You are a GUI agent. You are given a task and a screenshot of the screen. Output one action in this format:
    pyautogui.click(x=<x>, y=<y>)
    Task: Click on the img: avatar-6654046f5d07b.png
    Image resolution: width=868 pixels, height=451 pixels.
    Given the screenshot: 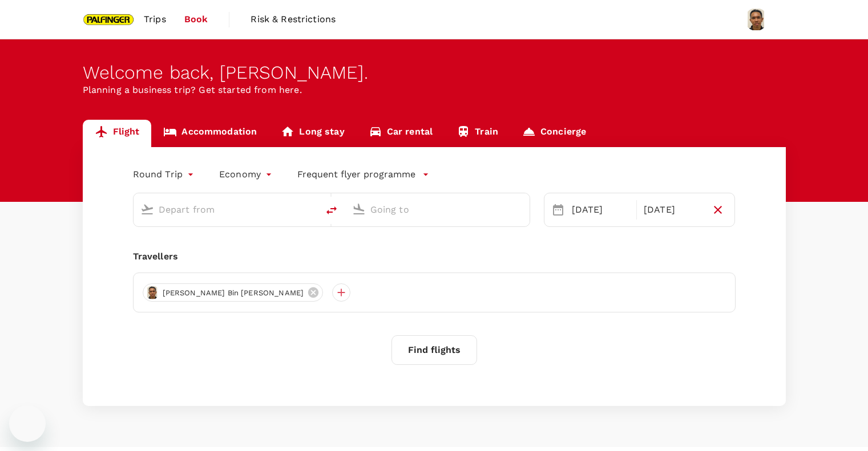 What is the action you would take?
    pyautogui.click(x=152, y=293)
    